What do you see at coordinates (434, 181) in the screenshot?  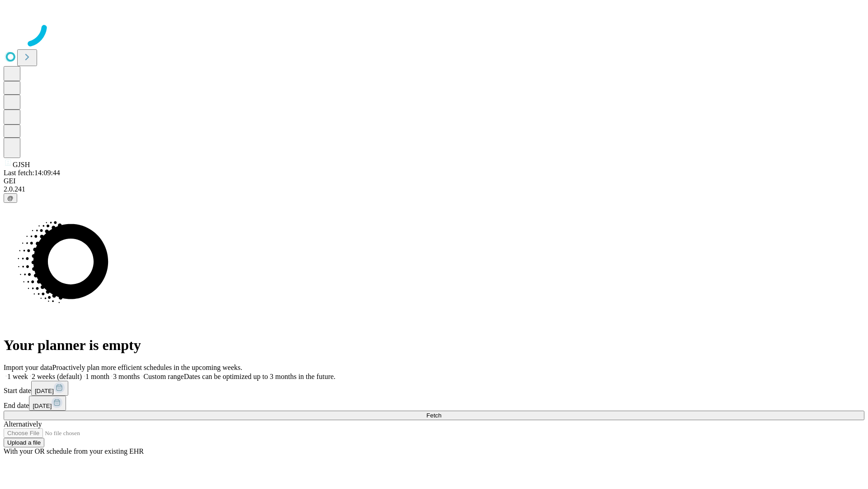 I see `div: GEI` at bounding box center [434, 181].